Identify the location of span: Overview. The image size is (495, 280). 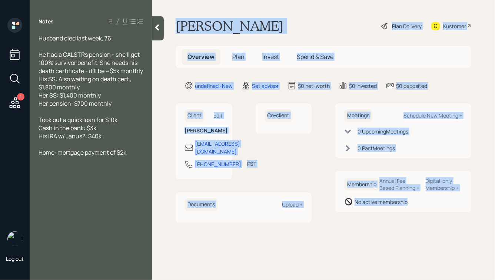
(201, 57).